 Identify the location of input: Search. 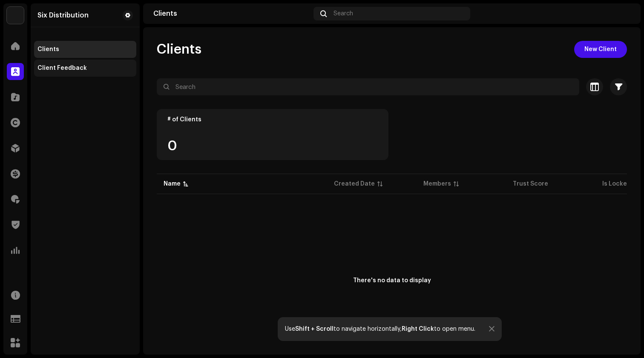
(368, 87).